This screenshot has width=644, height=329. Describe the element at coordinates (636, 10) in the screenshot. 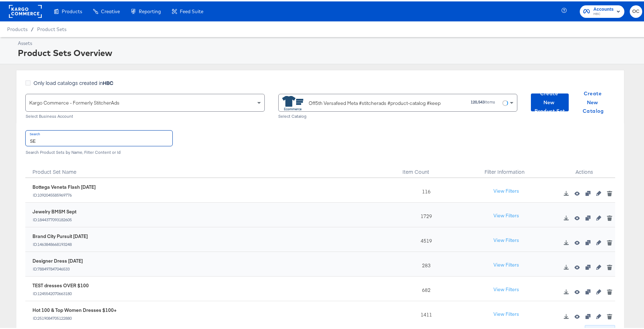

I see `button: OC` at that location.